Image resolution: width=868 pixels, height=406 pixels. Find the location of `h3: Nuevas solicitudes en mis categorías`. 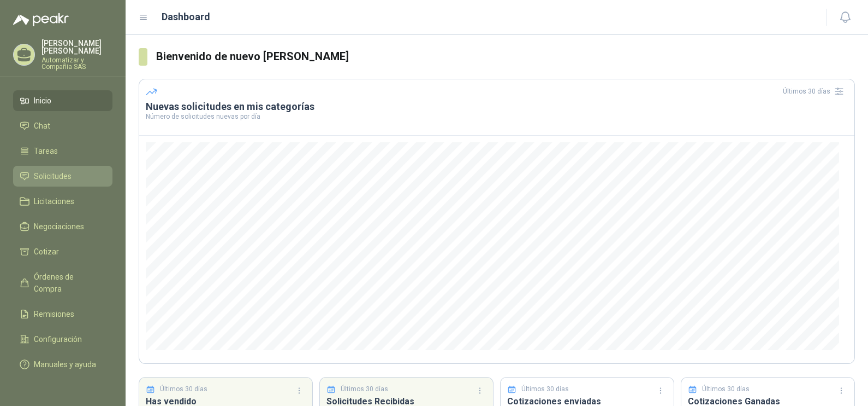

h3: Nuevas solicitudes en mis categorías is located at coordinates (497, 107).